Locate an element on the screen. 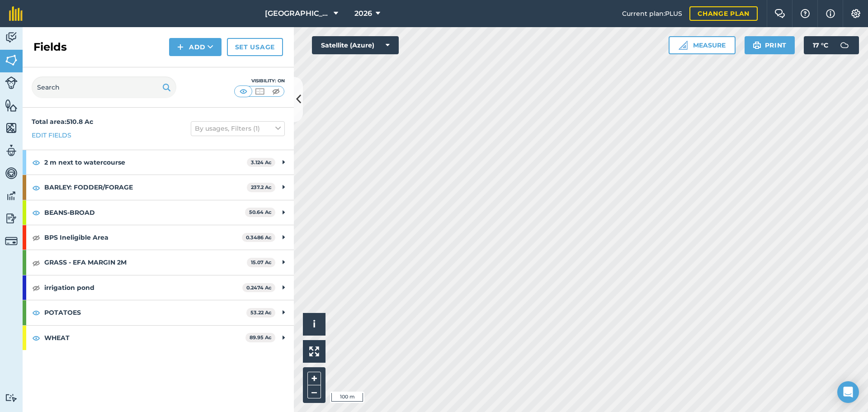 The width and height of the screenshot is (868, 412). strong: 15.07 Ac is located at coordinates (262, 262).